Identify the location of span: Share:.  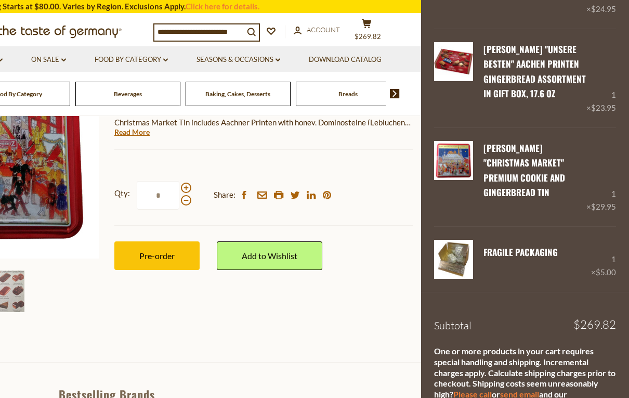
(225, 194).